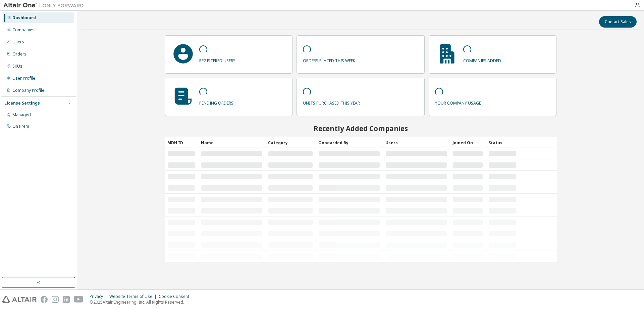 The height and width of the screenshot is (309, 644). I want to click on p: pending orders, so click(217, 102).